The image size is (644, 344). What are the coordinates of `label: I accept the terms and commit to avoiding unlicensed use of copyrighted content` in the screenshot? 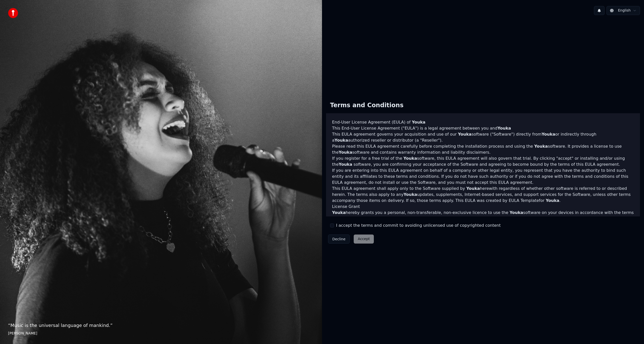 It's located at (418, 226).